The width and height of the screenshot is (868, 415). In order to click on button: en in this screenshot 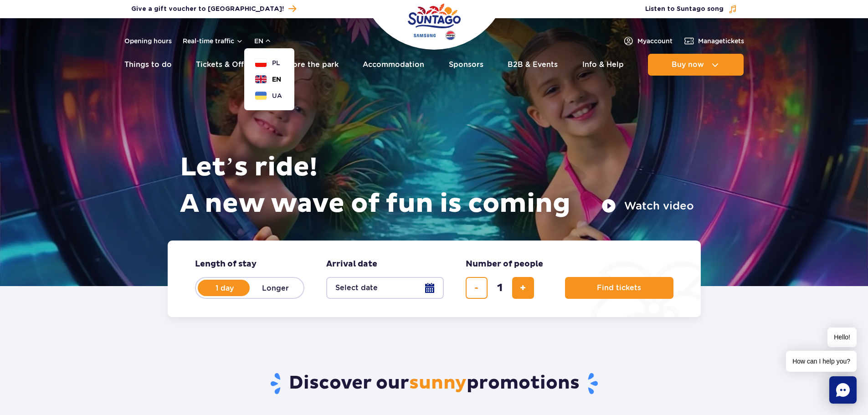, I will do `click(263, 41)`.